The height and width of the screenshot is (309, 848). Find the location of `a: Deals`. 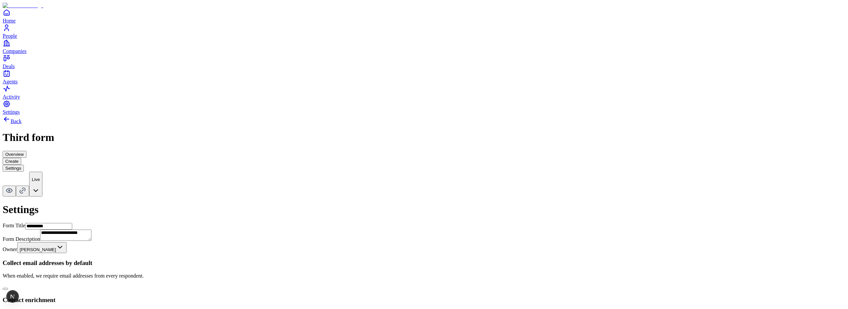

a: Deals is located at coordinates (424, 62).